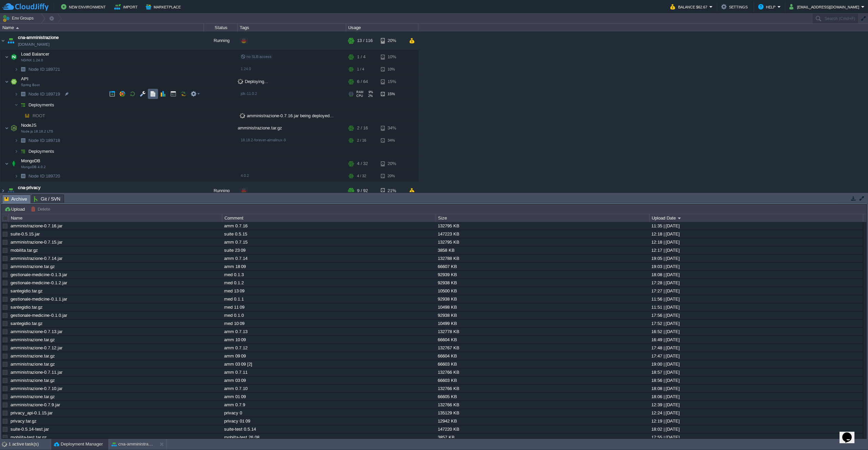 The image size is (868, 450). What do you see at coordinates (37, 69) in the screenshot?
I see `span: Node ID:` at bounding box center [37, 69].